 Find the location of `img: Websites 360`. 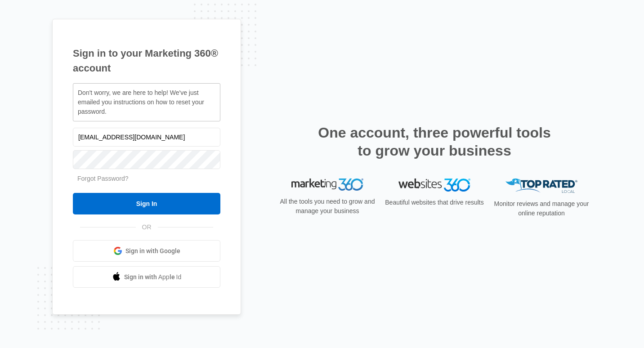

img: Websites 360 is located at coordinates (435, 185).